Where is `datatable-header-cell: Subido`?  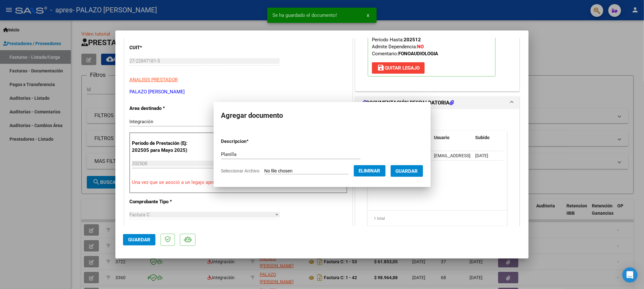
datatable-header-cell: Subido is located at coordinates (488, 138).